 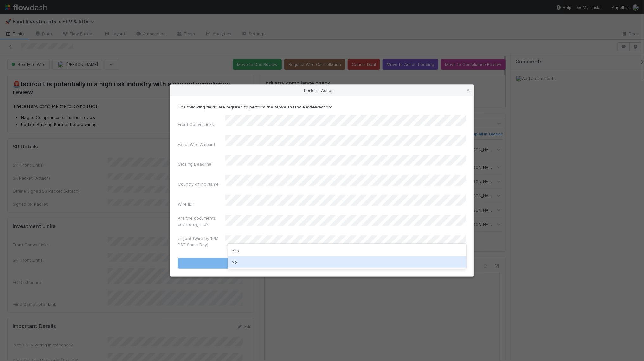 I want to click on label: Front Convo Links, so click(x=196, y=124).